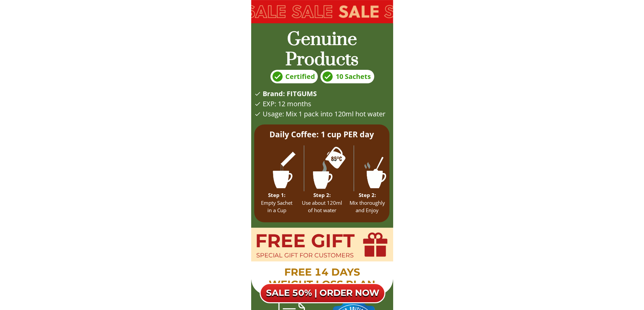  Describe the element at coordinates (277, 207) in the screenshot. I see `span: Empty Sachet in a Cup` at that location.